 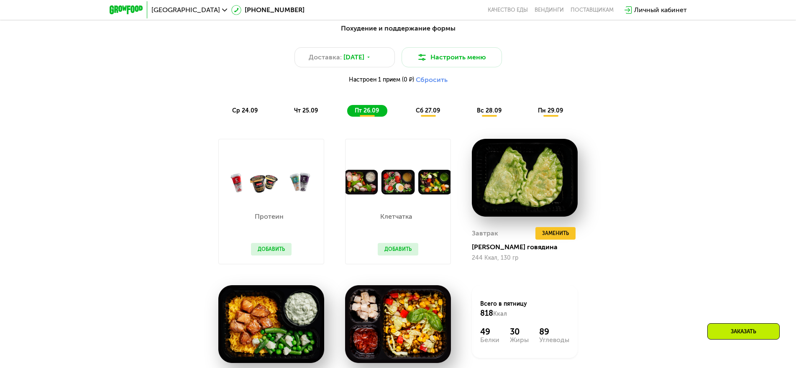 I want to click on div: Жиры, so click(x=519, y=340).